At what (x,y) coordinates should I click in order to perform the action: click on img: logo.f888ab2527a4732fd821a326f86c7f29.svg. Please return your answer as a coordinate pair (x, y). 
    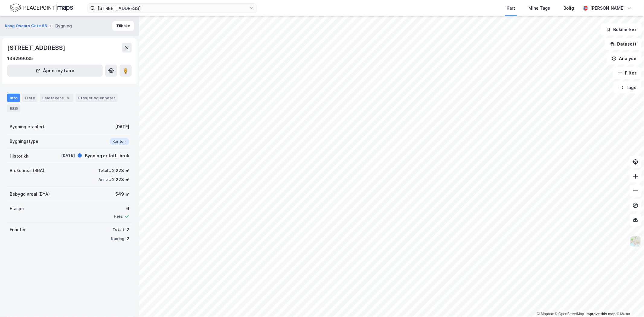
    Looking at the image, I should click on (41, 8).